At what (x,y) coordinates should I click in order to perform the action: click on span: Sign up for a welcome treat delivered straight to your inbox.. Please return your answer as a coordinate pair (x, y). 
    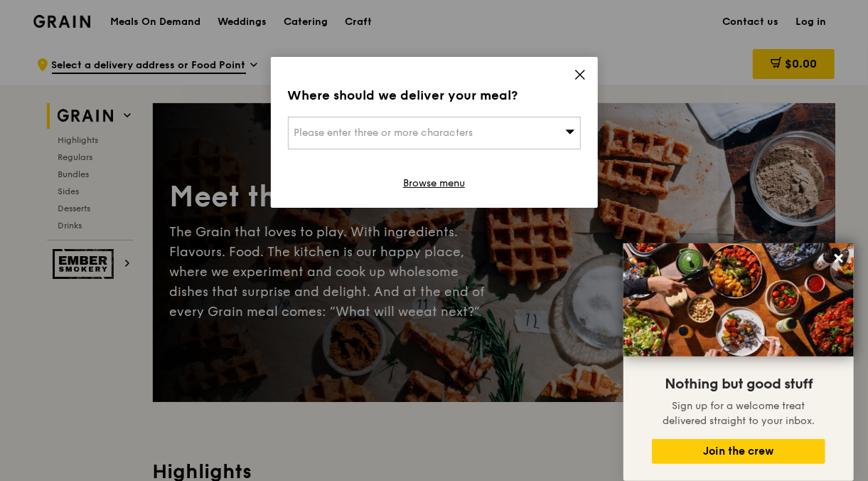
    Looking at the image, I should click on (739, 413).